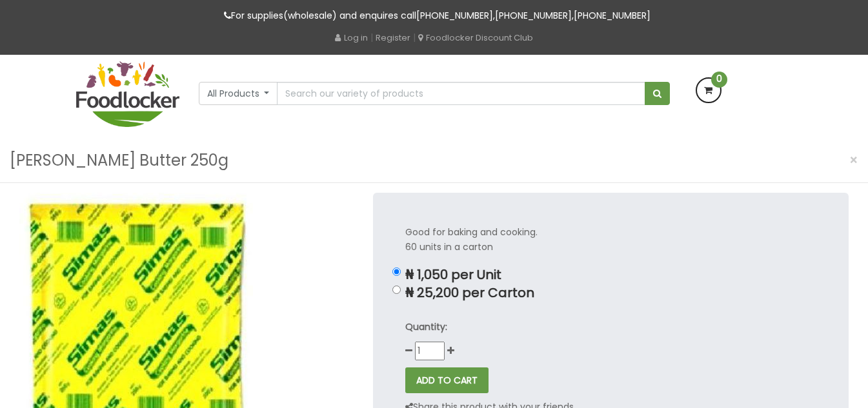 The height and width of the screenshot is (408, 868). I want to click on a: Log in, so click(351, 37).